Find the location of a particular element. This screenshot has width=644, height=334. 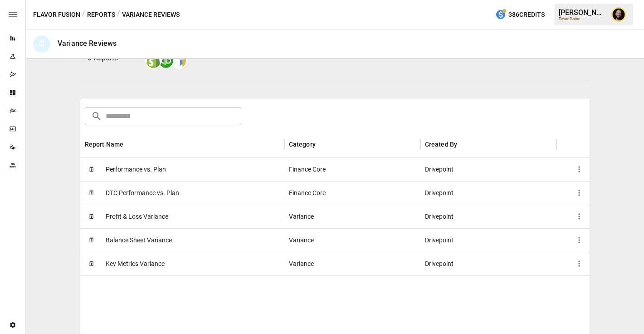

img: shopify is located at coordinates (153, 61).